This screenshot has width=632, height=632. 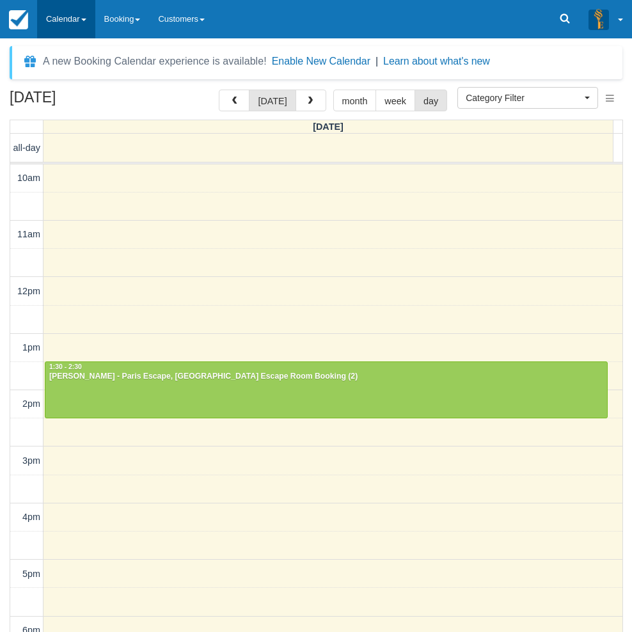 What do you see at coordinates (31, 573) in the screenshot?
I see `span: 5pm` at bounding box center [31, 573].